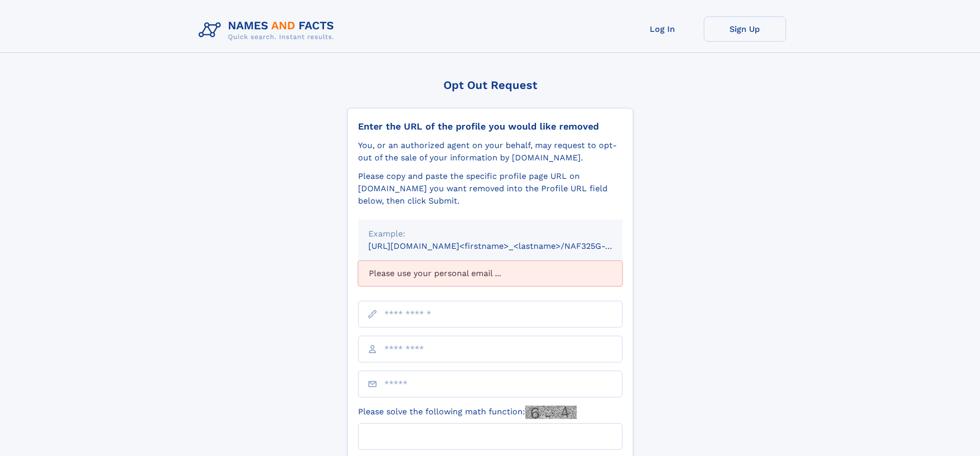 The height and width of the screenshot is (456, 980). Describe the element at coordinates (663, 28) in the screenshot. I see `a: Log In` at that location.